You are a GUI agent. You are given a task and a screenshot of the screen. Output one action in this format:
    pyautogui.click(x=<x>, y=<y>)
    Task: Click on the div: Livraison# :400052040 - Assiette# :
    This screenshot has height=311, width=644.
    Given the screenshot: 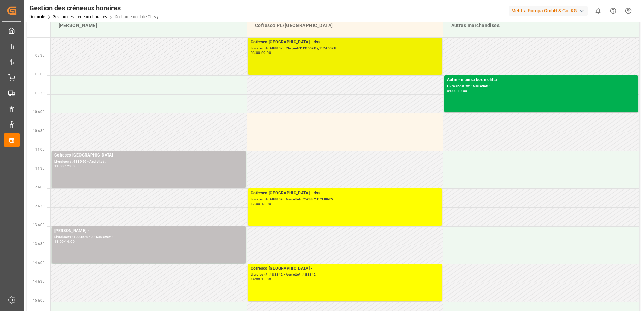 What is the action you would take?
    pyautogui.click(x=148, y=237)
    